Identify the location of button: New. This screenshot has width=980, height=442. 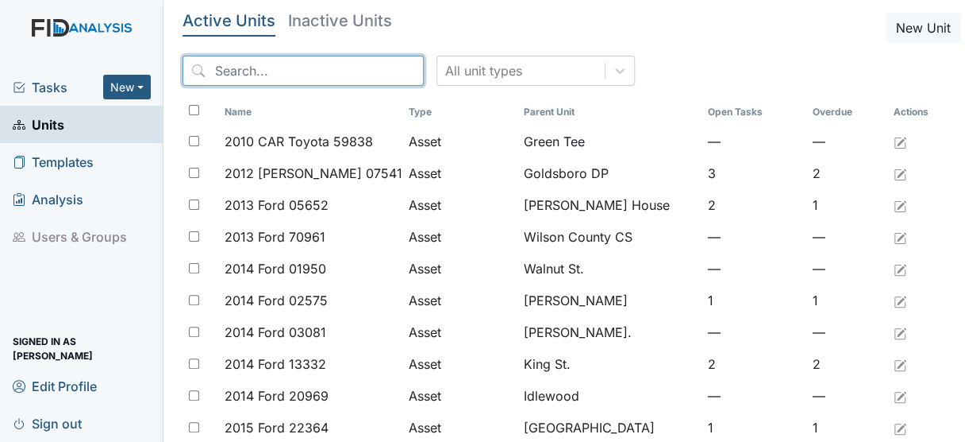
(127, 87).